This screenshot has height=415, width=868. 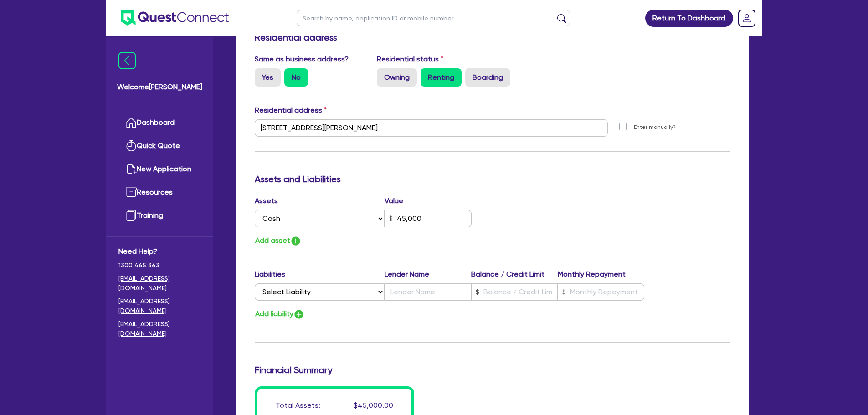 What do you see at coordinates (131, 215) in the screenshot?
I see `img: training` at bounding box center [131, 215].